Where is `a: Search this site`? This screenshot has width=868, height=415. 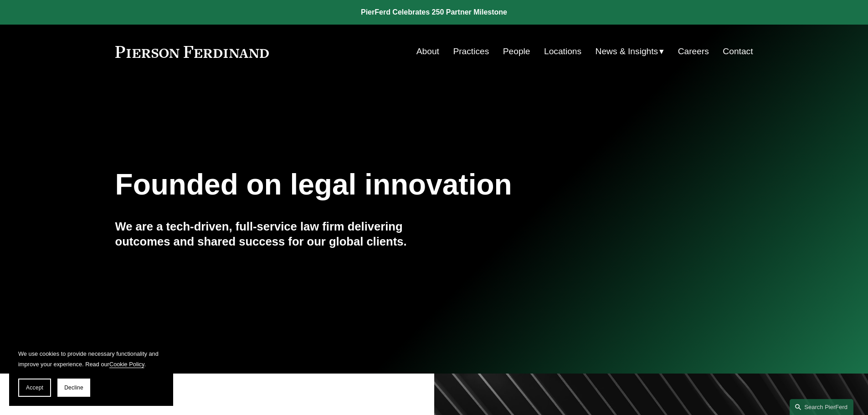 a: Search this site is located at coordinates (821, 407).